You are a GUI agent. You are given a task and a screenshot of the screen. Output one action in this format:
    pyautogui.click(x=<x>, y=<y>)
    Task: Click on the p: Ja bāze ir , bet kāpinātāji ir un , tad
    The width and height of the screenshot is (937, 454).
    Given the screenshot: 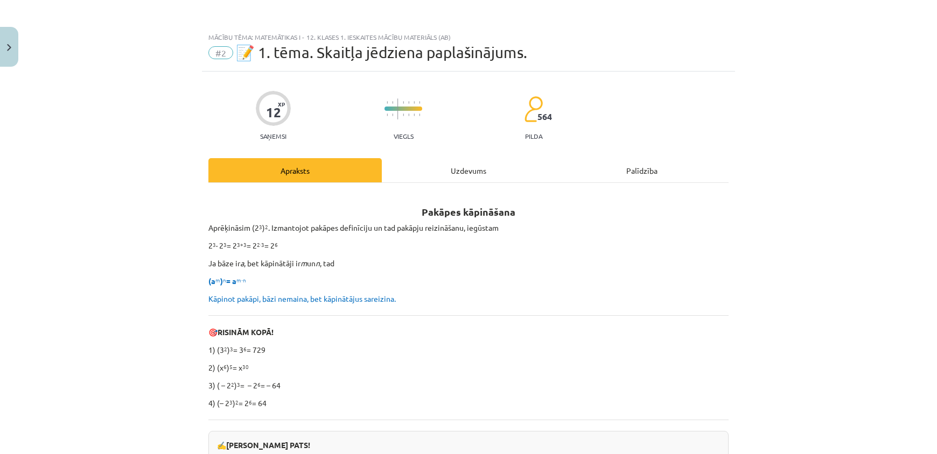 What is the action you would take?
    pyautogui.click(x=468, y=263)
    